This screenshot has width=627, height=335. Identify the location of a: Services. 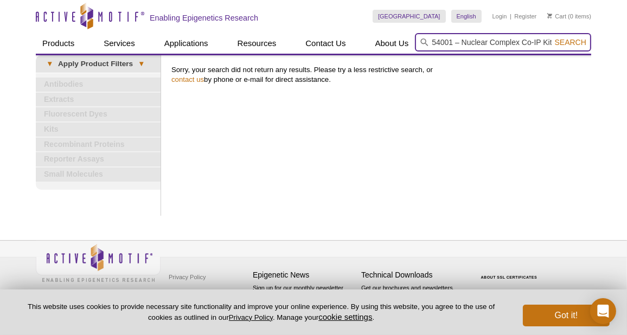
(119, 43).